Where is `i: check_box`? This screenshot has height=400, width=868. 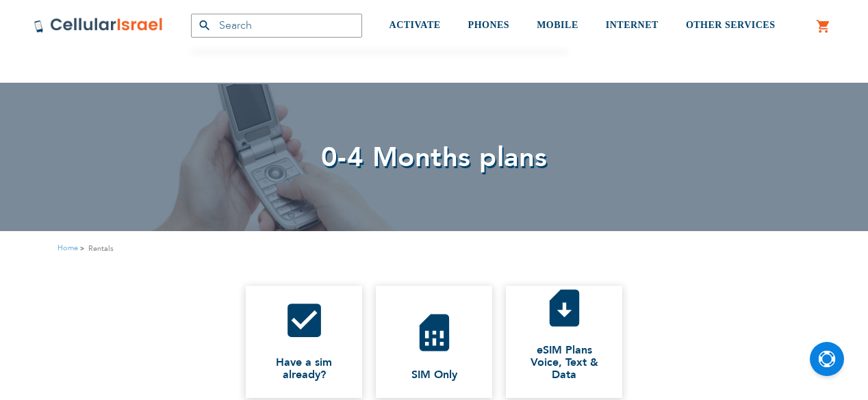
i: check_box is located at coordinates (304, 320).